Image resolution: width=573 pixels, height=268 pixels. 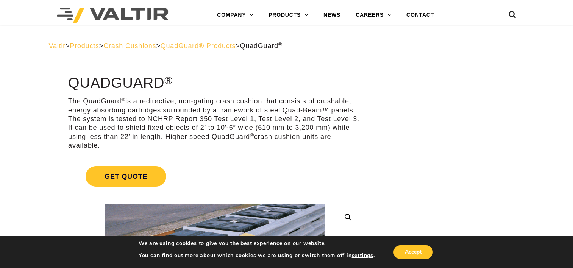 I want to click on span: Valtir, so click(x=57, y=46).